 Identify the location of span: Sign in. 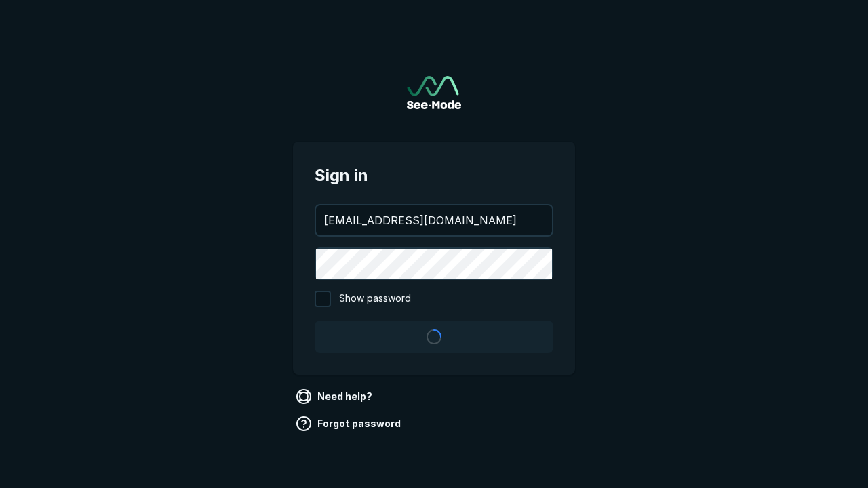
(434, 176).